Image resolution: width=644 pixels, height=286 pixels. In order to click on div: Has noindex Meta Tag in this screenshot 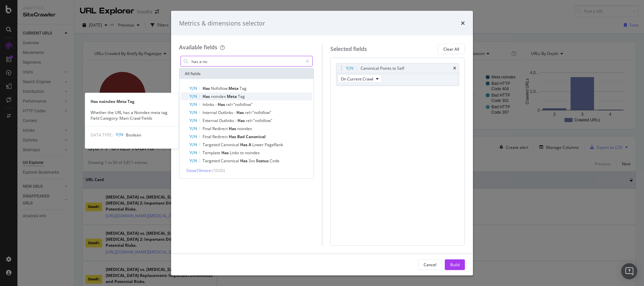, I will do `click(132, 101)`.